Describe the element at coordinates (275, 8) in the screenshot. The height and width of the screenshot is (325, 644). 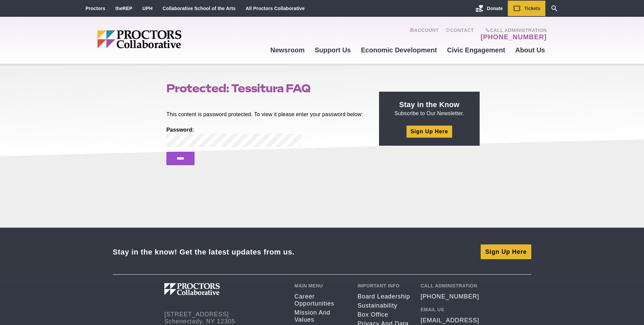
I see `a: All Proctors Collaborative` at that location.